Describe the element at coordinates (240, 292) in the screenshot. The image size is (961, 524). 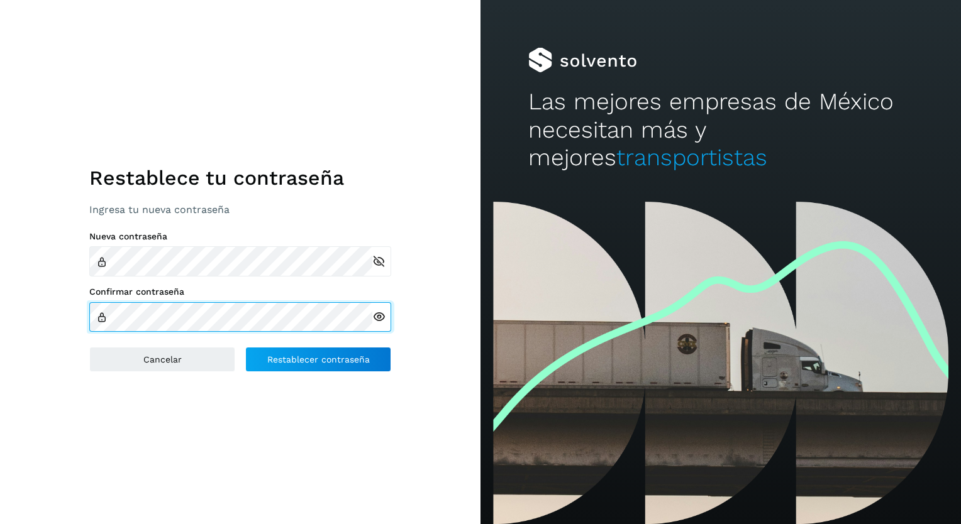
I see `label: Confirmar contraseña` at that location.